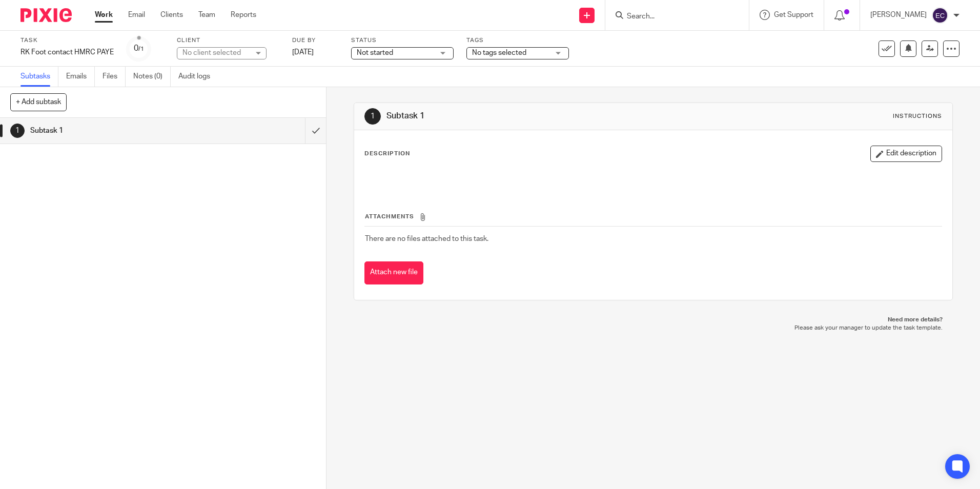  I want to click on a: Email, so click(136, 15).